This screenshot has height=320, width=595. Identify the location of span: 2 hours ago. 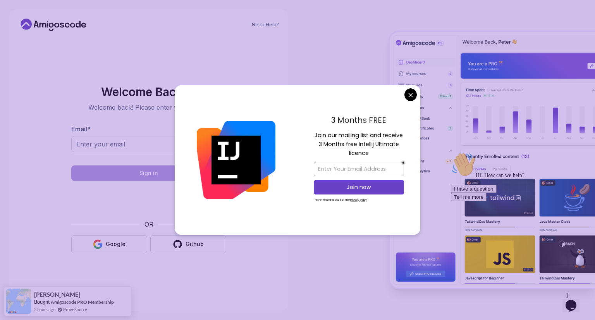
(45, 309).